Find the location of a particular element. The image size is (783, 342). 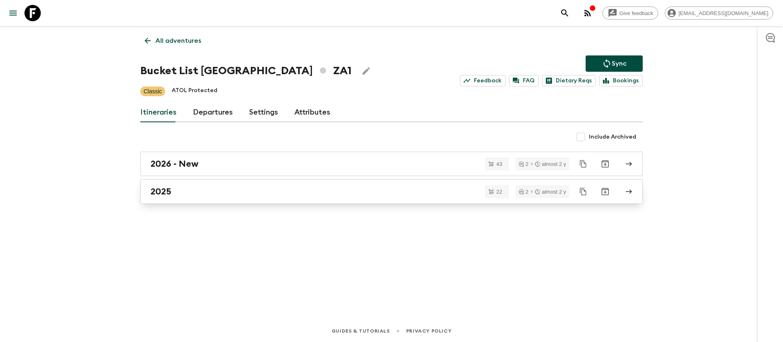

span: 22 is located at coordinates (499, 192).